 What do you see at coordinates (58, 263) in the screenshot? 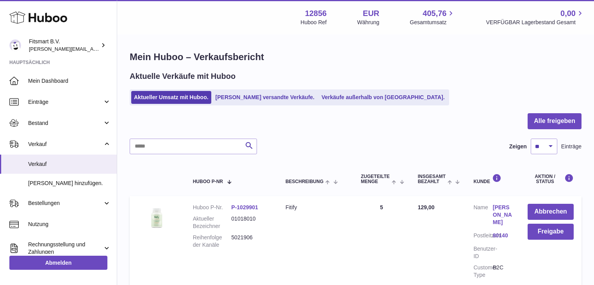
I see `a: Abmelden` at bounding box center [58, 263].